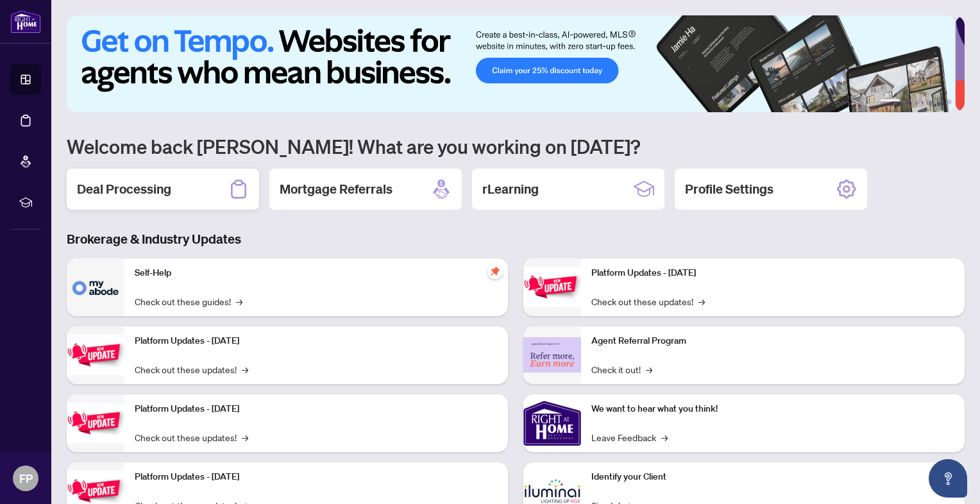 This screenshot has width=980, height=504. I want to click on img: Agent Referral Program, so click(553, 355).